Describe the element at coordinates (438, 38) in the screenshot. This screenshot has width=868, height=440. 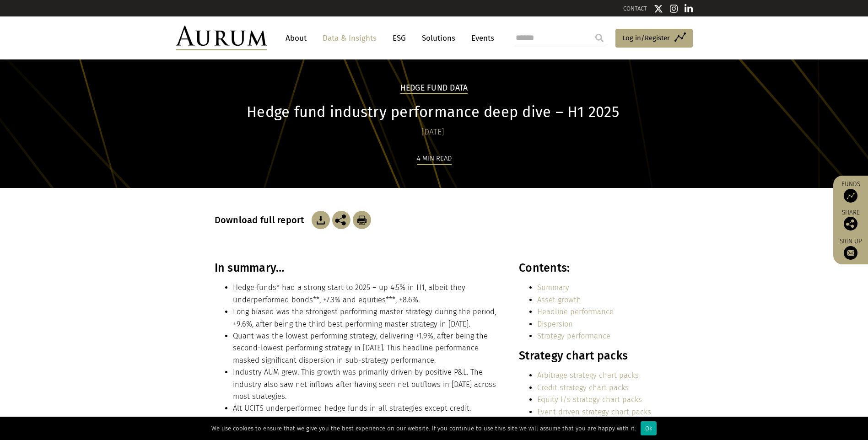
I see `a: Solutions` at that location.